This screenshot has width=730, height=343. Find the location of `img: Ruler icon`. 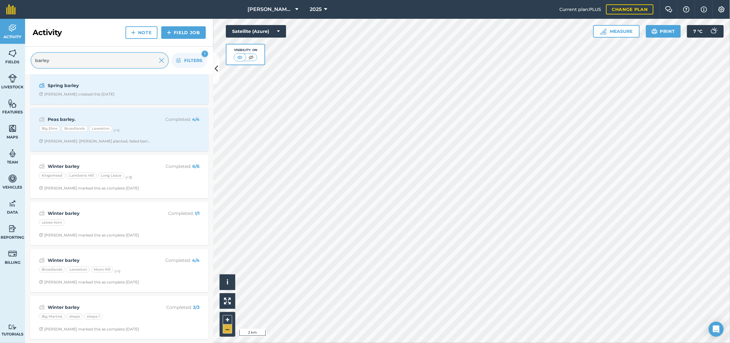

img: Ruler icon is located at coordinates (603, 31).